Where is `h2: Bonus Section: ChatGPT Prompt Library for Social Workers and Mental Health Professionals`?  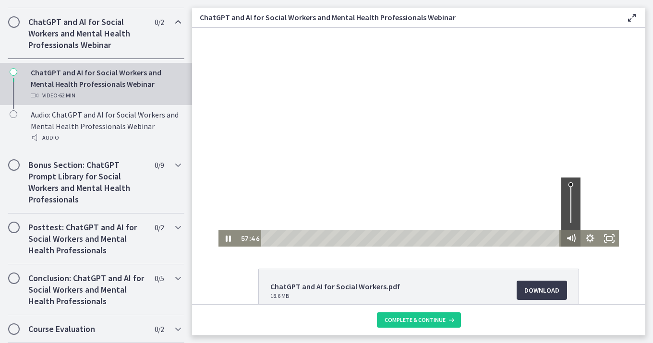
h2: Bonus Section: ChatGPT Prompt Library for Social Workers and Mental Health Professionals is located at coordinates (87, 182).